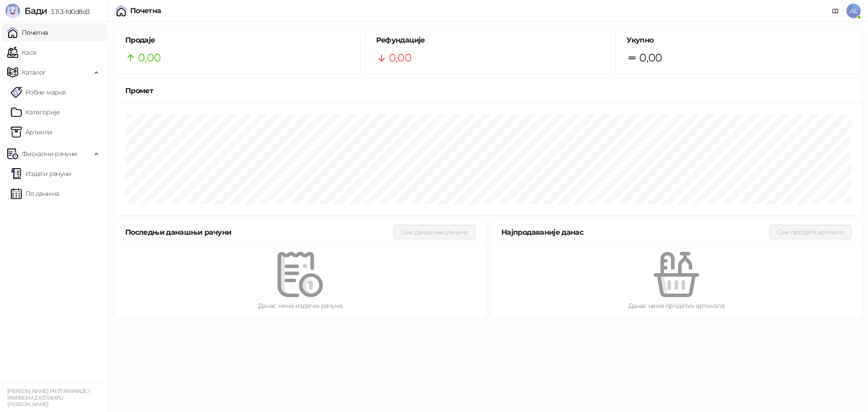 The height and width of the screenshot is (412, 868). Describe the element at coordinates (35, 112) in the screenshot. I see `a: Категорије` at that location.